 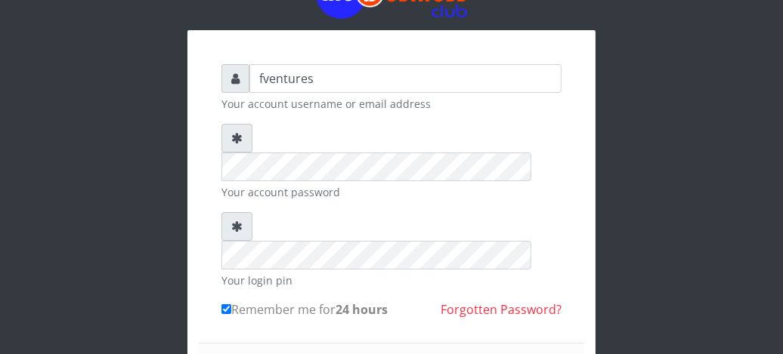 I want to click on a: Forgotten Password?, so click(x=501, y=310).